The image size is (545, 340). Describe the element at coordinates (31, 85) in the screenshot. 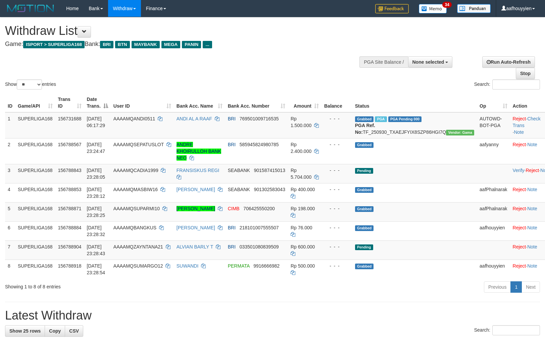

I see `label: Show entries` at that location.